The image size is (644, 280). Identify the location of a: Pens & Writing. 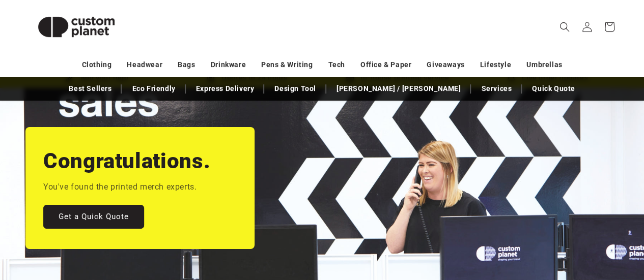
(286, 65).